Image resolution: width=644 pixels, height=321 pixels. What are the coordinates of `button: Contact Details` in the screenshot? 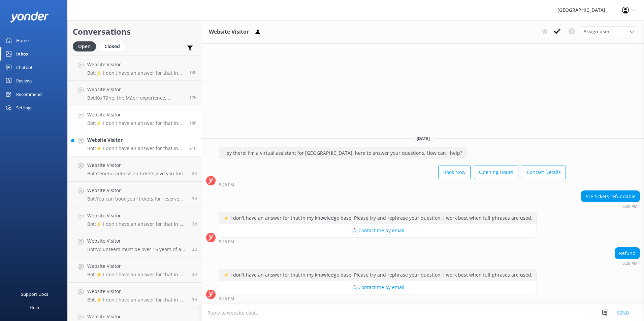 It's located at (544, 173).